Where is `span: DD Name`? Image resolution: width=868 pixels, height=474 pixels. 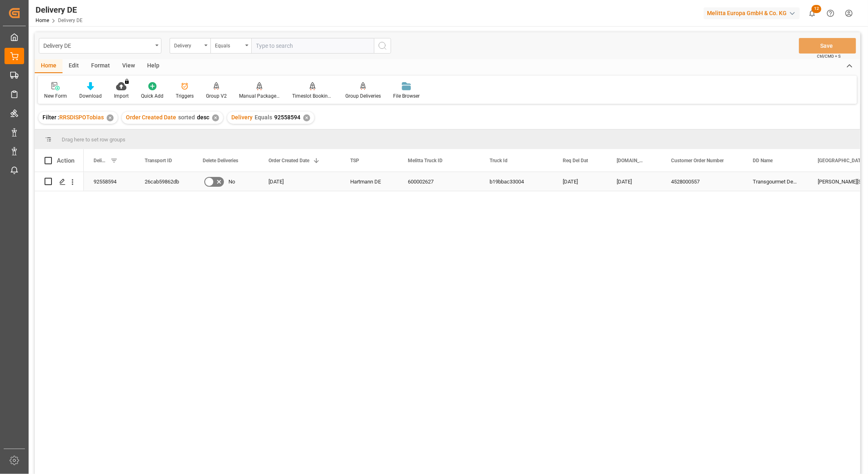
span: DD Name is located at coordinates (763, 161).